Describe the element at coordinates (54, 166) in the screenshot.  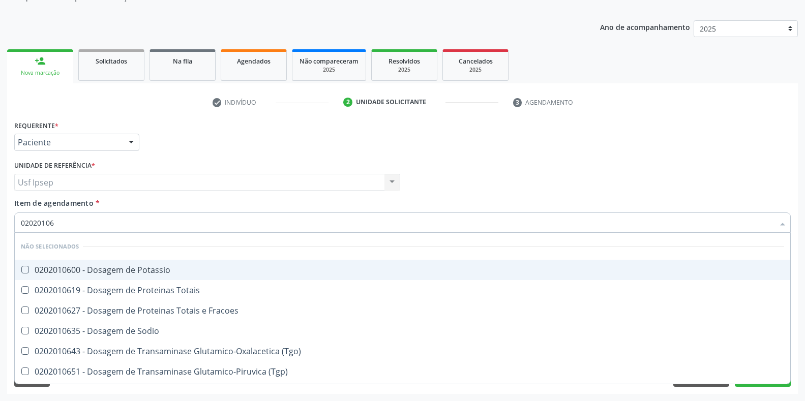
I see `label: Unidade de referência` at that location.